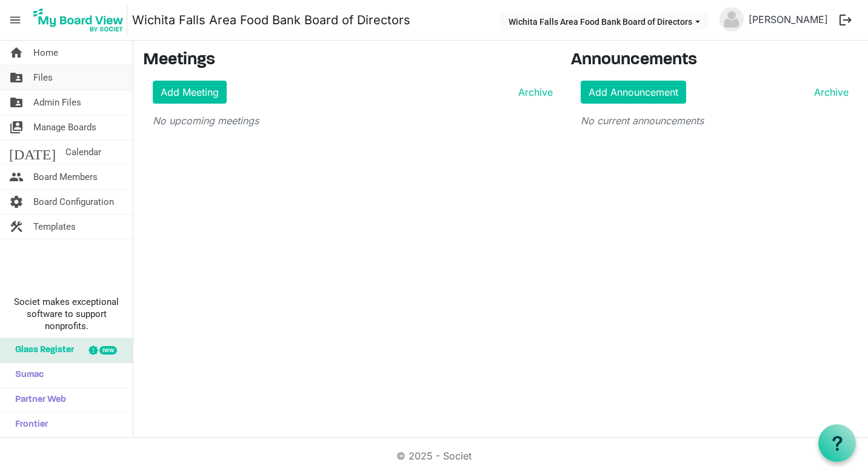 The image size is (868, 474). Describe the element at coordinates (38, 400) in the screenshot. I see `span: Partner Web` at that location.